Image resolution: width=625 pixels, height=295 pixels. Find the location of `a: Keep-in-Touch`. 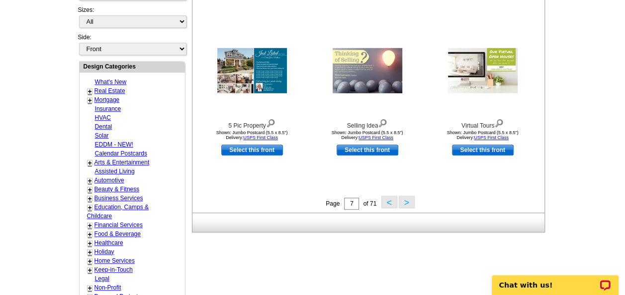

a: Keep-in-Touch is located at coordinates (113, 270).